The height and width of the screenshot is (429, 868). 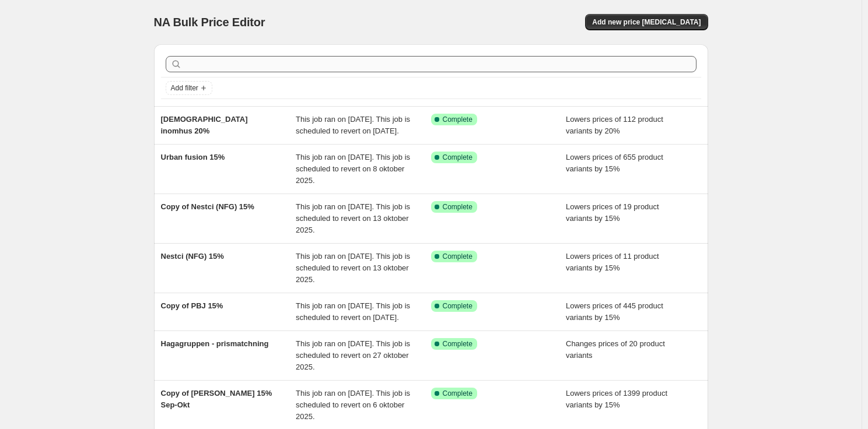 What do you see at coordinates (615, 163) in the screenshot?
I see `span: Lowers prices of 655 product variants by 15%` at bounding box center [615, 163].